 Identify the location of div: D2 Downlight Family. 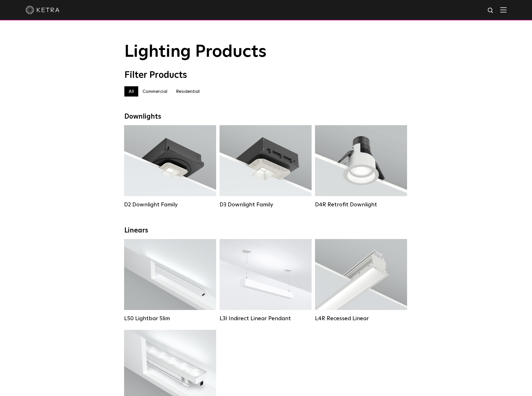
(170, 205).